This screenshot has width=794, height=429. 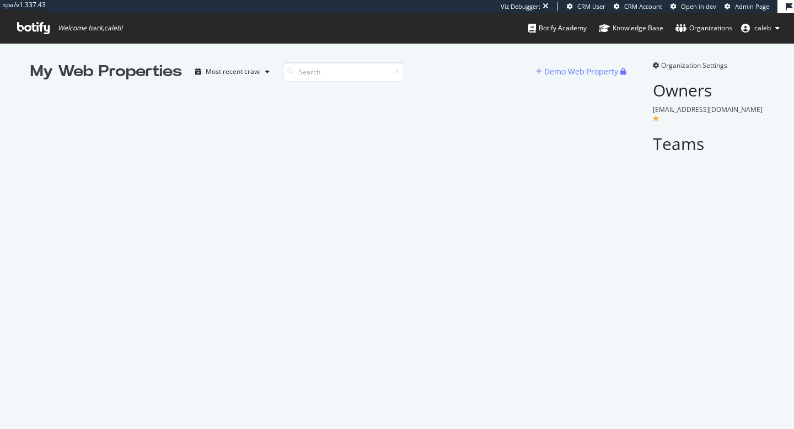 What do you see at coordinates (695, 65) in the screenshot?
I see `span: Organization Settings` at bounding box center [695, 65].